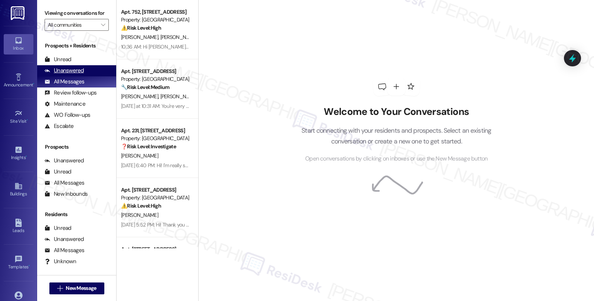 Image resolution: width=594 pixels, height=301 pixels. I want to click on a: Templates •, so click(19, 263).